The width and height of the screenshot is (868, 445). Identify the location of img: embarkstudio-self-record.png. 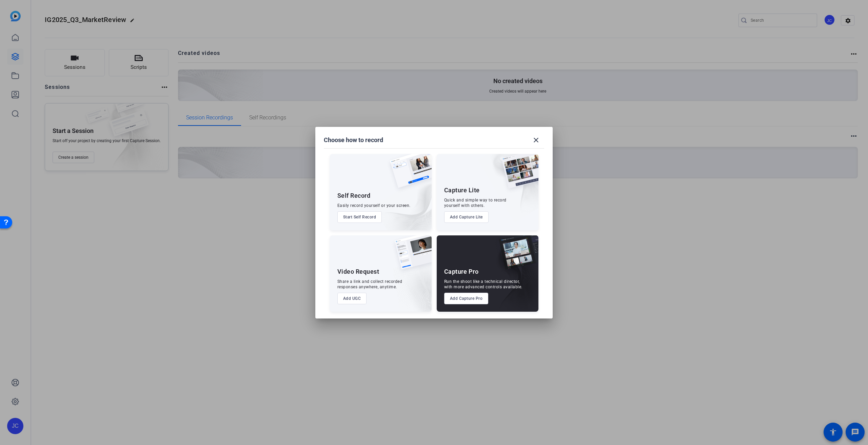
(402, 200).